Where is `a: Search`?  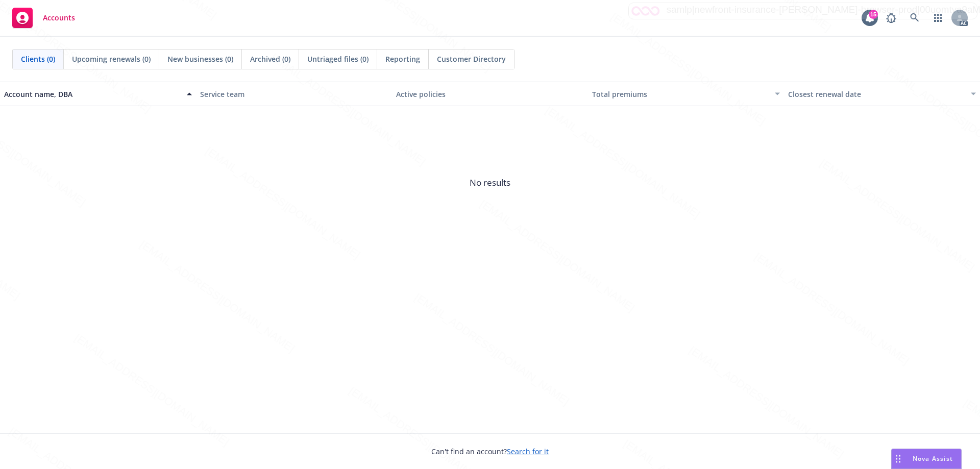 a: Search is located at coordinates (915, 18).